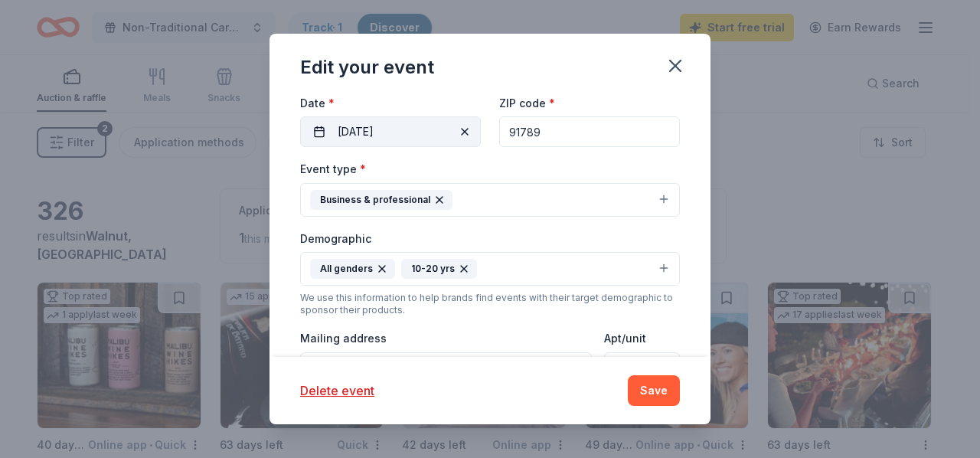 Image resolution: width=980 pixels, height=458 pixels. Describe the element at coordinates (527, 103) in the screenshot. I see `label: ZIP code` at that location.